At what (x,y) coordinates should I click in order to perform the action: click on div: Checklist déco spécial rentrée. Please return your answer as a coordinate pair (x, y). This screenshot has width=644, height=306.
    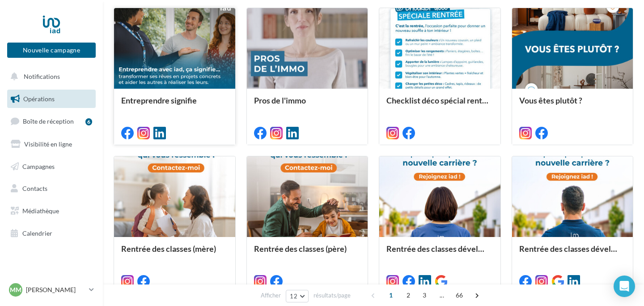
    Looking at the image, I should click on (440, 105).